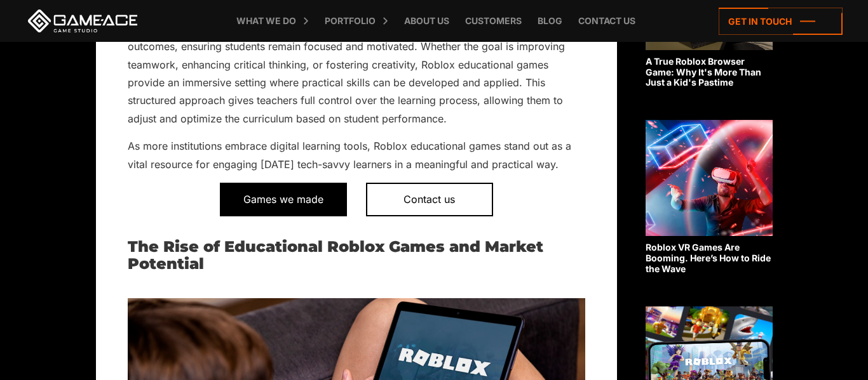 This screenshot has width=868, height=380. I want to click on h2: The Rise of Educational Roblox Games and Market Potential, so click(357, 255).